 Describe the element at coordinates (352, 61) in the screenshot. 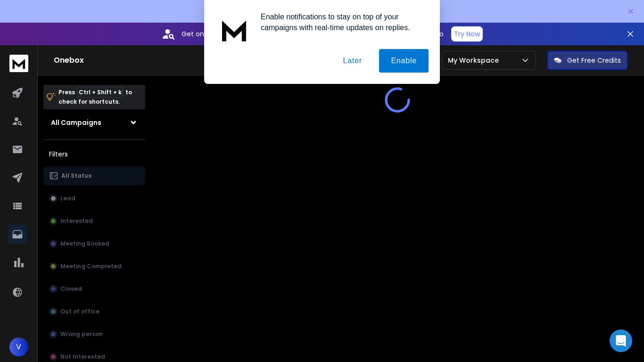

I see `button: Later` at that location.